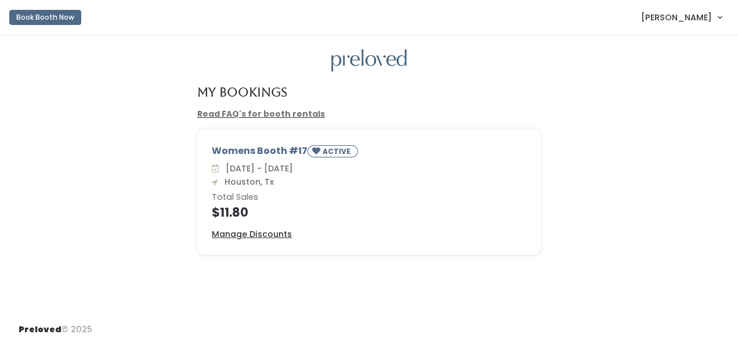 This screenshot has width=738, height=345. Describe the element at coordinates (40, 329) in the screenshot. I see `span: Preloved` at that location.